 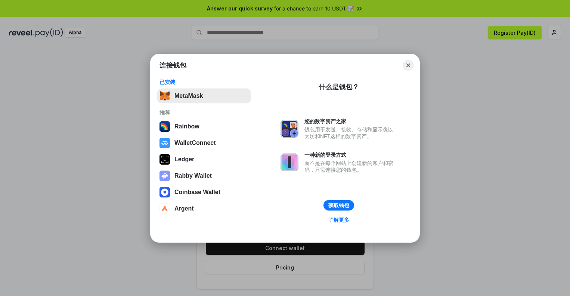 I want to click on div: Coinbase Wallet, so click(x=197, y=192).